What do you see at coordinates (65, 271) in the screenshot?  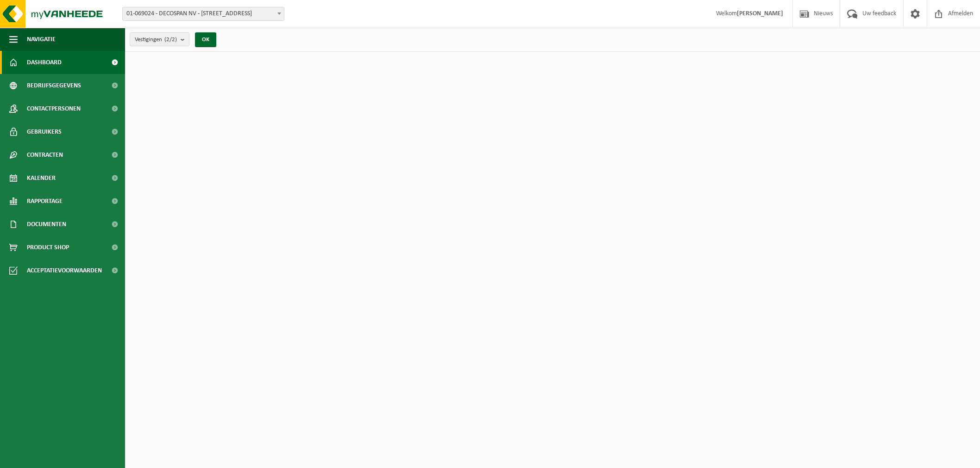 I see `span: Acceptatievoorwaarden` at bounding box center [65, 271].